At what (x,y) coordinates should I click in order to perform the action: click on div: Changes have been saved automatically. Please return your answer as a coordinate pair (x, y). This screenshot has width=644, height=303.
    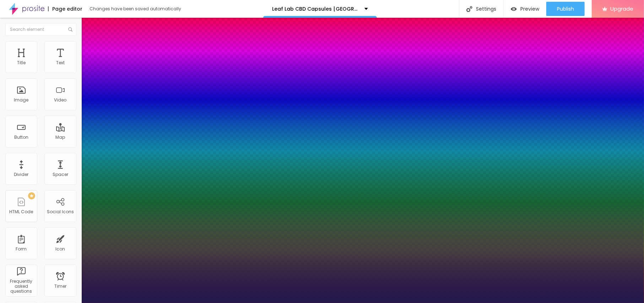
    Looking at the image, I should click on (135, 9).